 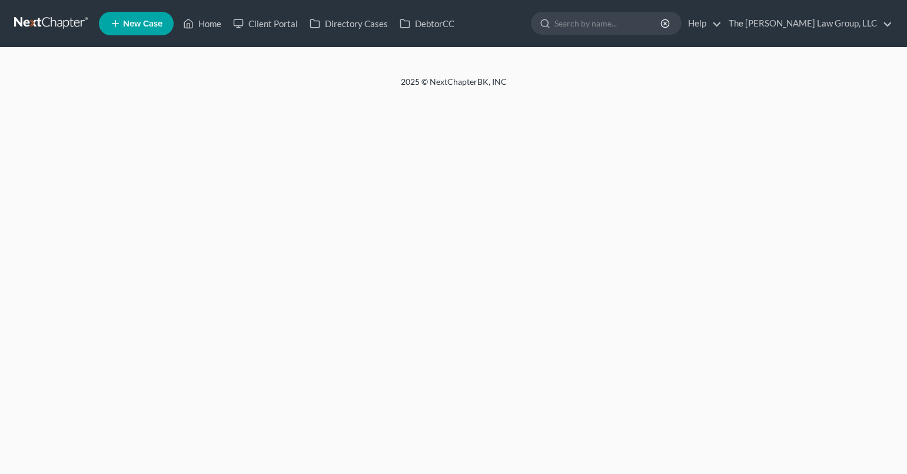 I want to click on a: Help, so click(x=702, y=24).